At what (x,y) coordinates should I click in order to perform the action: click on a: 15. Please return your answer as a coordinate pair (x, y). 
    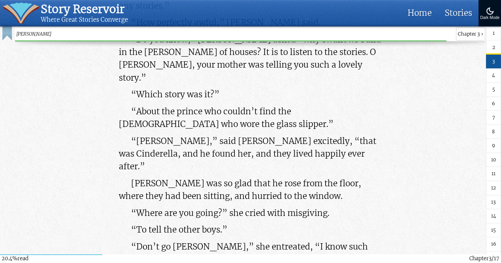
    Looking at the image, I should click on (493, 231).